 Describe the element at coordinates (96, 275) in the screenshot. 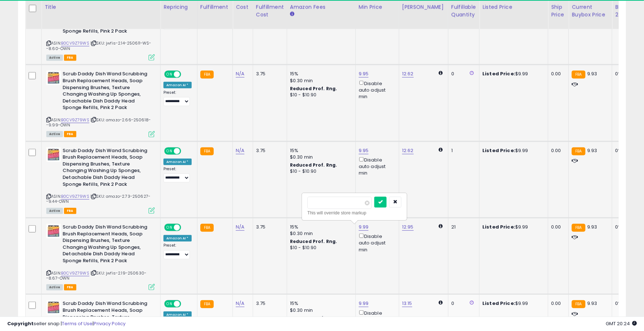

I see `span: | SKU: jwfis-2.19-250630--8.67-OWN` at that location.